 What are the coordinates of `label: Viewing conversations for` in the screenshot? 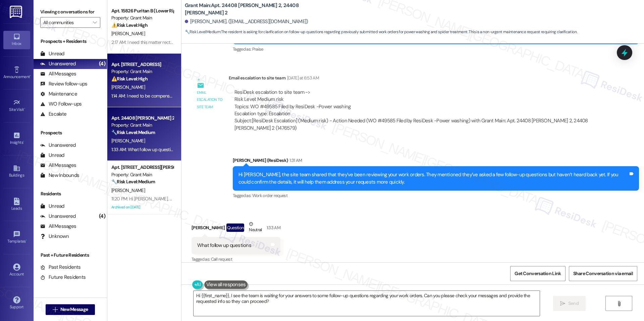 It's located at (70, 12).